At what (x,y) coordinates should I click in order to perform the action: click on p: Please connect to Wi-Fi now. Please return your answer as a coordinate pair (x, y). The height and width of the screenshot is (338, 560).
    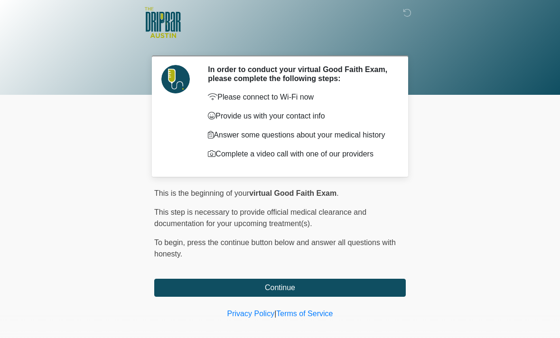
    Looking at the image, I should click on (299, 97).